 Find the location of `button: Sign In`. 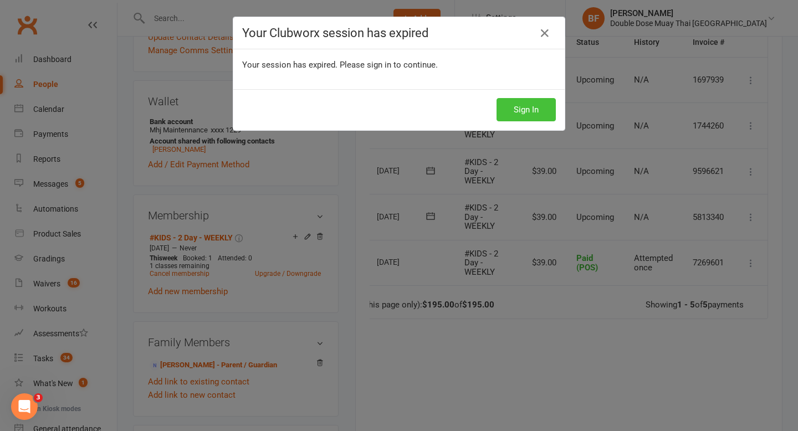

button: Sign In is located at coordinates (526, 110).